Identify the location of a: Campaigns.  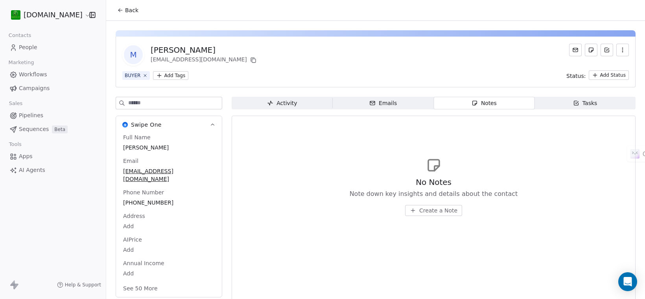
(53, 88).